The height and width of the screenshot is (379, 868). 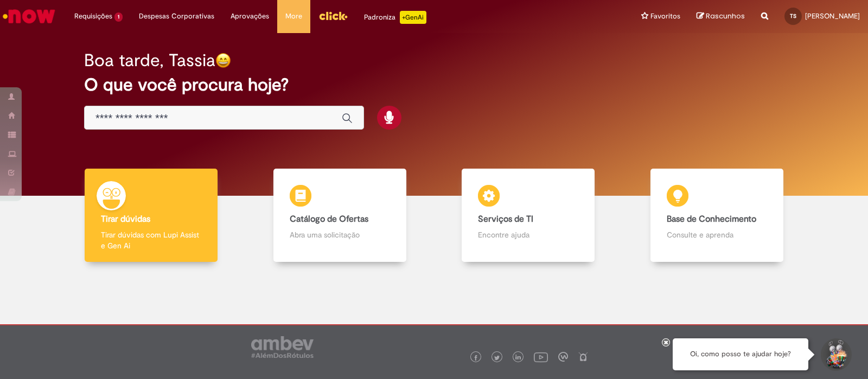 I want to click on span: Aprovações, so click(x=249, y=16).